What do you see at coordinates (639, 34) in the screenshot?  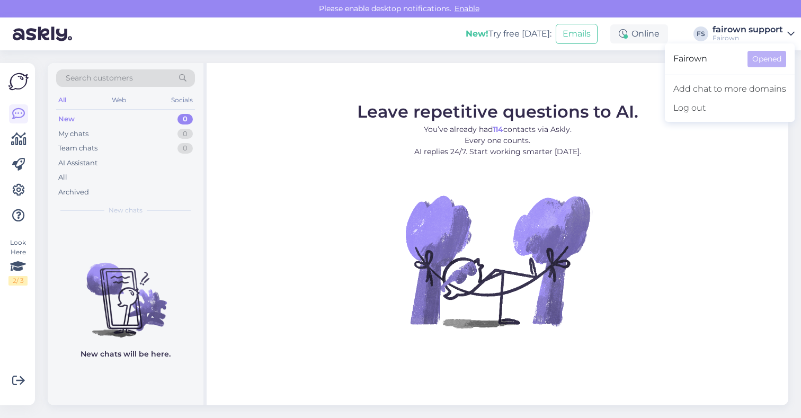 I see `div: Online` at bounding box center [639, 34].